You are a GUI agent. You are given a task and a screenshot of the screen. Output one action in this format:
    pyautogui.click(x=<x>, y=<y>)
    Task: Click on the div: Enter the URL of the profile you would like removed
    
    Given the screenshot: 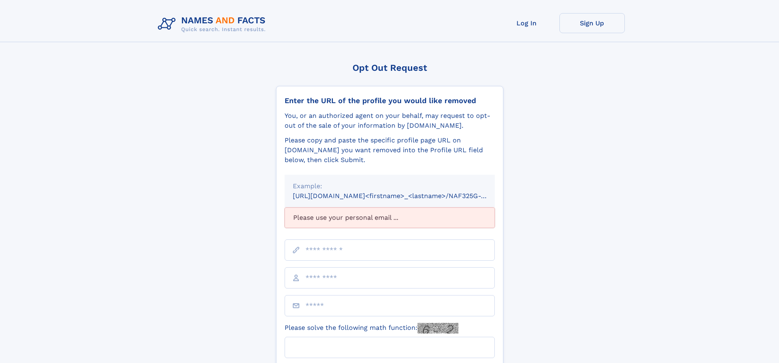 What is the action you would take?
    pyautogui.click(x=390, y=101)
    